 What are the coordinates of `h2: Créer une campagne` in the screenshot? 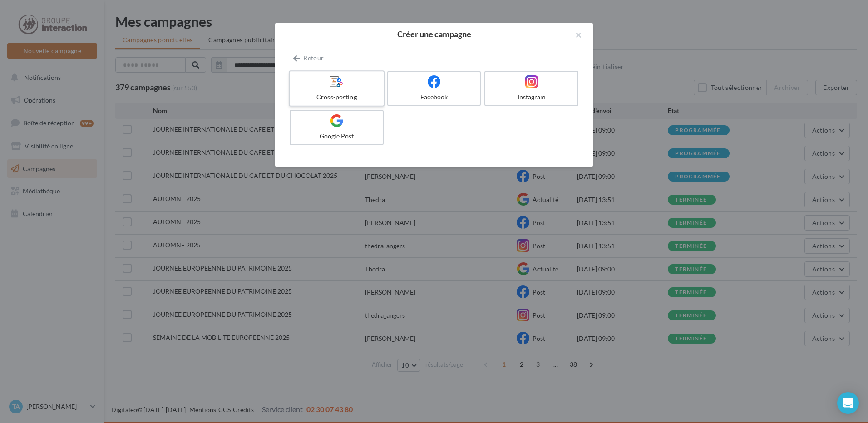 It's located at (434, 34).